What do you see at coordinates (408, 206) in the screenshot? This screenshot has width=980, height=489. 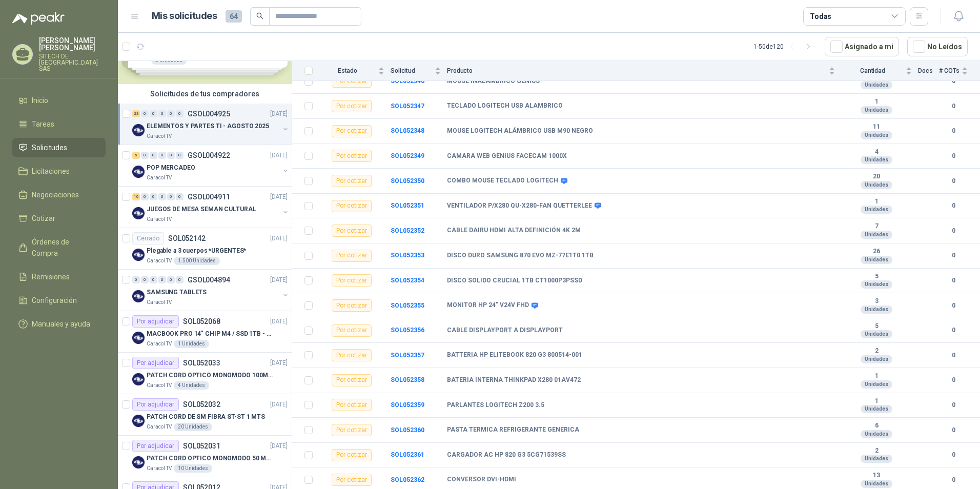 I see `a: SOL052351` at bounding box center [408, 206].